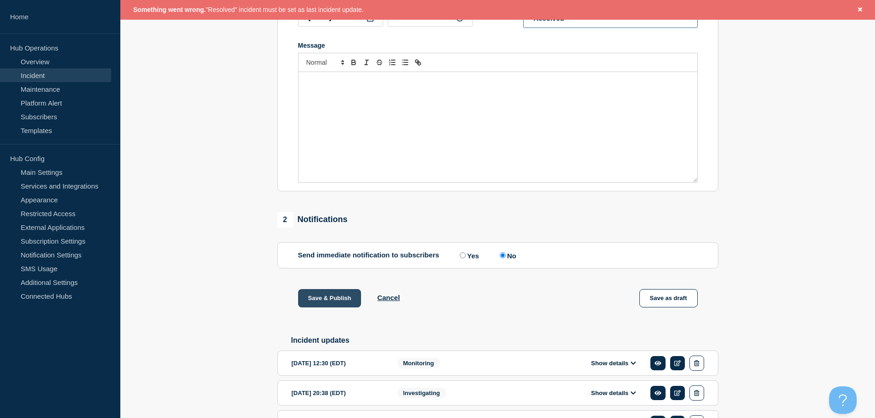 Image resolution: width=875 pixels, height=418 pixels. I want to click on button: Cancel, so click(388, 298).